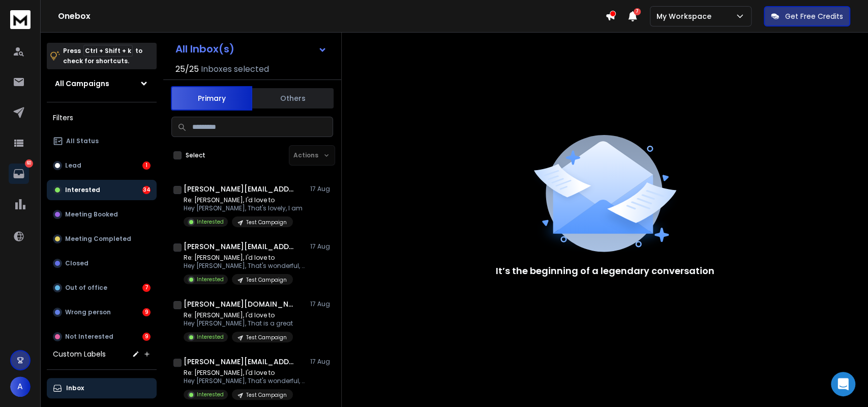 This screenshot has height=407, width=868. What do you see at coordinates (605, 271) in the screenshot?
I see `p: It’s the beginning of a legendary conversation` at bounding box center [605, 271].